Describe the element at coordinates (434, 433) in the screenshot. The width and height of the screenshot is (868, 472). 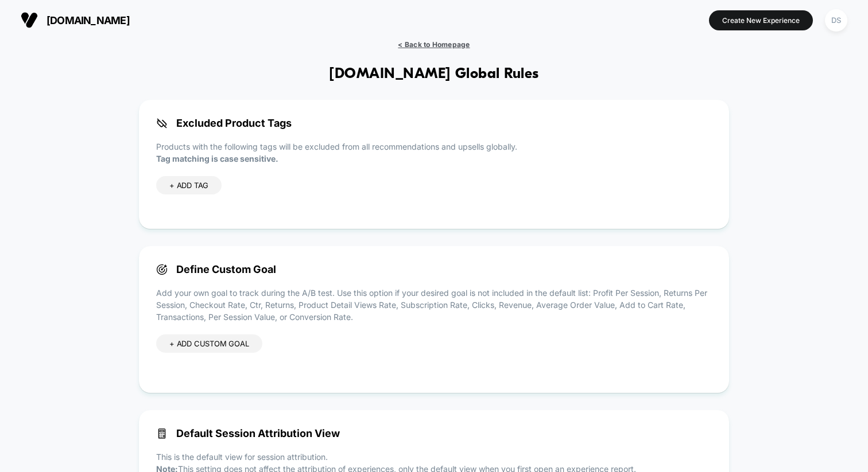
I see `span: Default Session Attribution View` at that location.